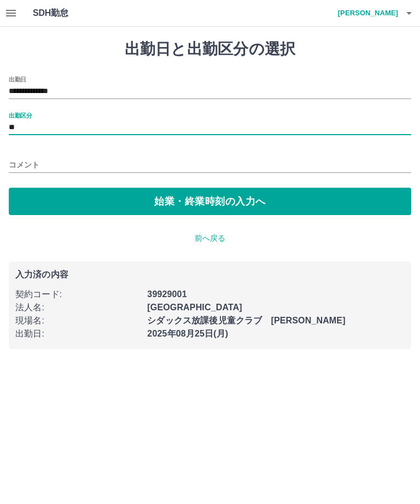 The width and height of the screenshot is (420, 504). Describe the element at coordinates (78, 294) in the screenshot. I see `p: 契約コード :` at that location.